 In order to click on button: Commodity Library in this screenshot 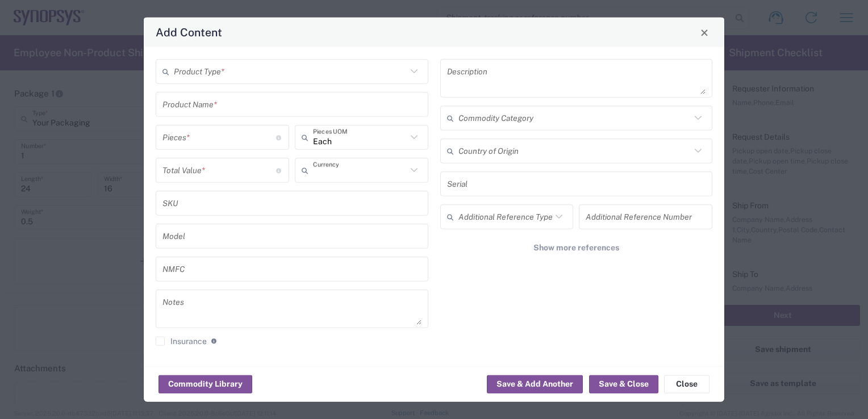, I will do `click(205, 383)`.